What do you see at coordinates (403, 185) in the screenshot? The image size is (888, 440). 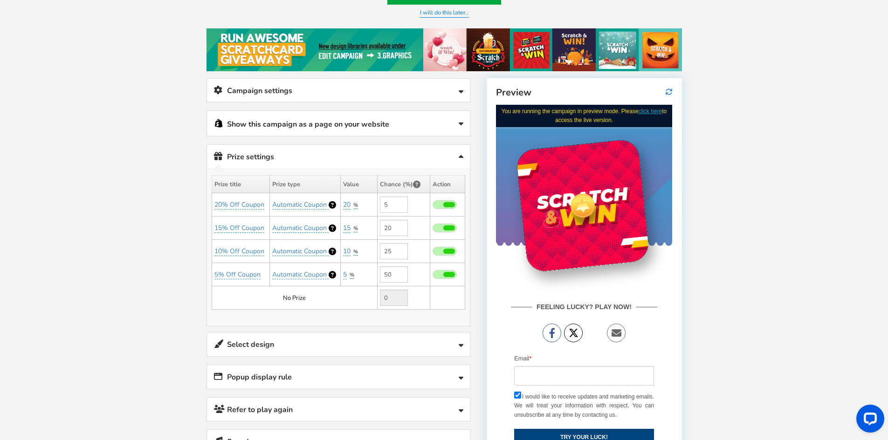 I see `th: Chance (%)` at bounding box center [403, 185].